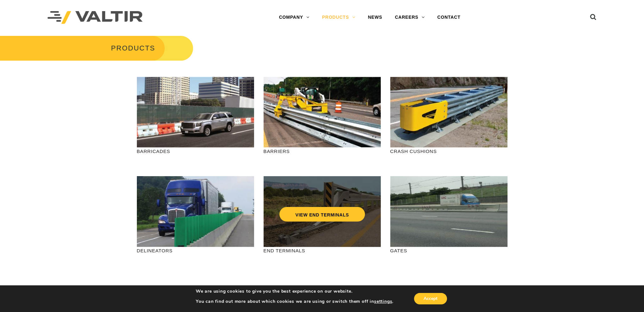  What do you see at coordinates (195, 250) in the screenshot?
I see `p: DELINEATORS` at bounding box center [195, 250].